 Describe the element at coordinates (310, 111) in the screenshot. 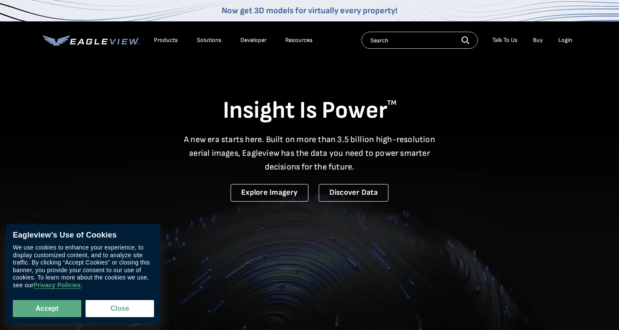

I see `h1: Insight Is Power` at that location.